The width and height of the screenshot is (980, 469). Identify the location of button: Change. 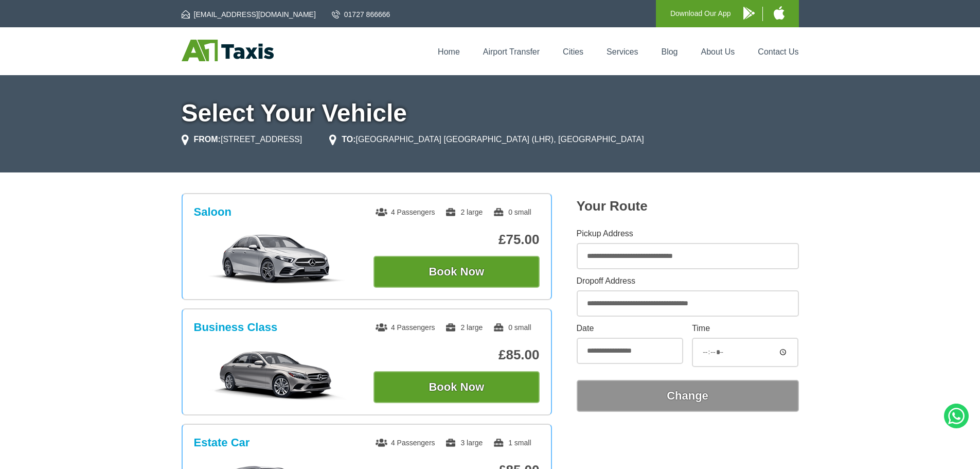
(688, 396).